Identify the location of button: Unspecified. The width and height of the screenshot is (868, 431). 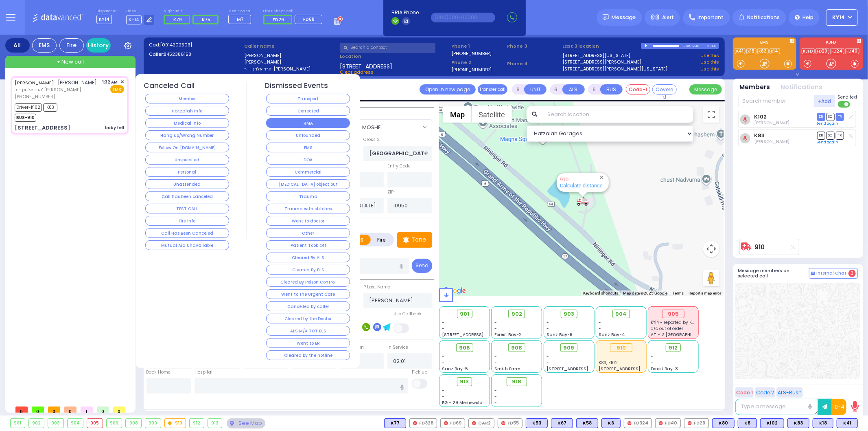
(187, 160).